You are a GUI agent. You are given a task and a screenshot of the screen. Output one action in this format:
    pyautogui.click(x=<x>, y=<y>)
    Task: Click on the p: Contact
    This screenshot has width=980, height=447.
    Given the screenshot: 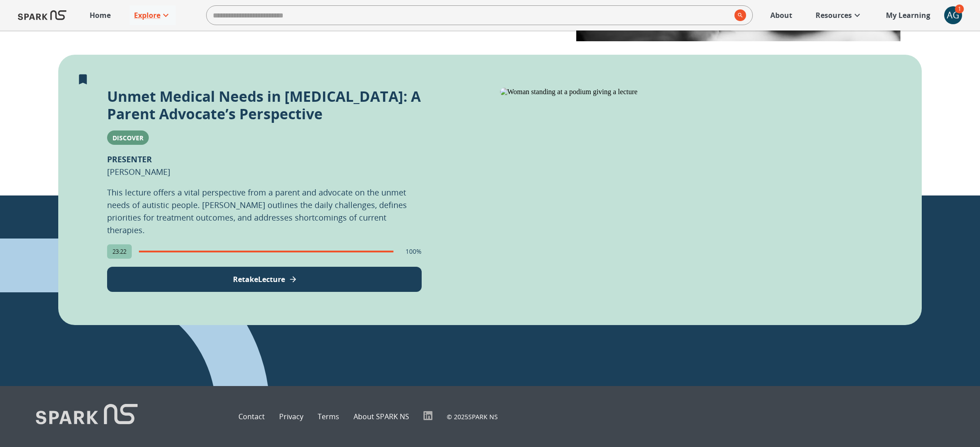 What is the action you would take?
    pyautogui.click(x=251, y=416)
    